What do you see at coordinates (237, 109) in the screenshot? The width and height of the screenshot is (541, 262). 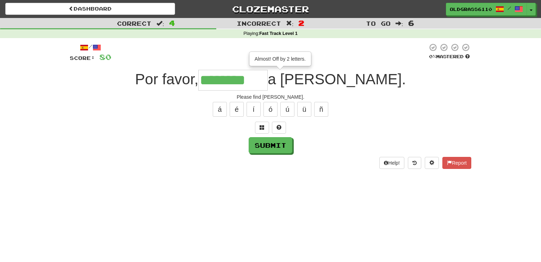 I see `button: é` at bounding box center [237, 109].